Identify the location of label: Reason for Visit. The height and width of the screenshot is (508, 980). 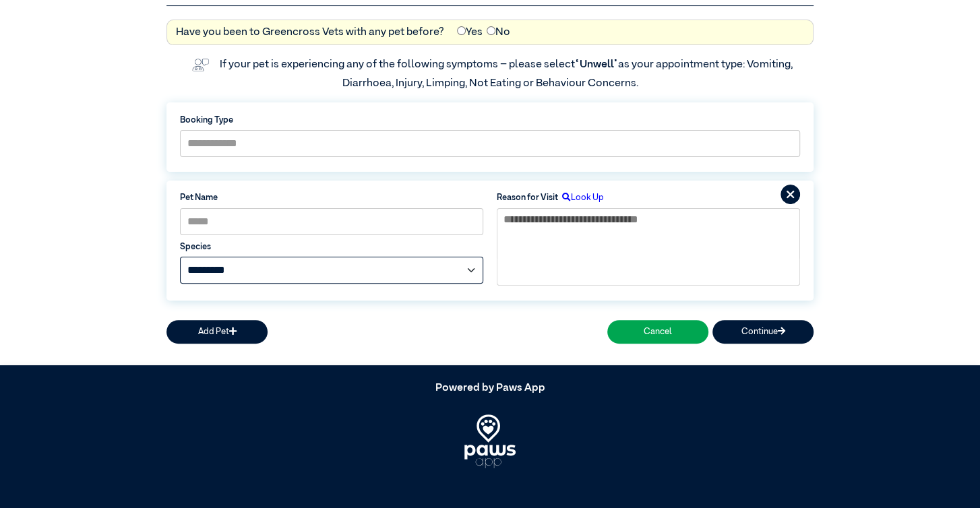
(527, 197).